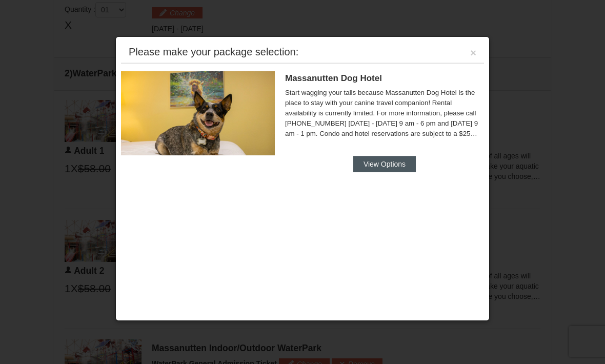 Image resolution: width=605 pixels, height=364 pixels. I want to click on div: Please make your package selection:, so click(213, 52).